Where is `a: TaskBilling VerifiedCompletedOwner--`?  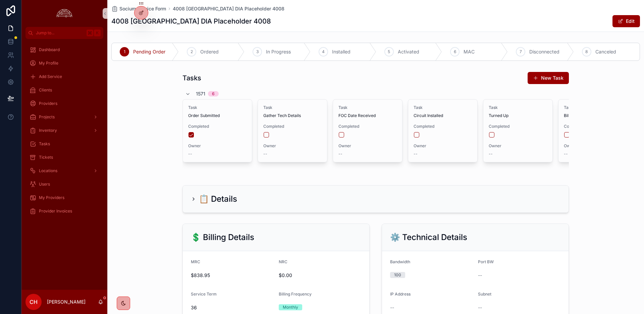
a: TaskBilling VerifiedCompletedOwner-- is located at coordinates (593, 130).